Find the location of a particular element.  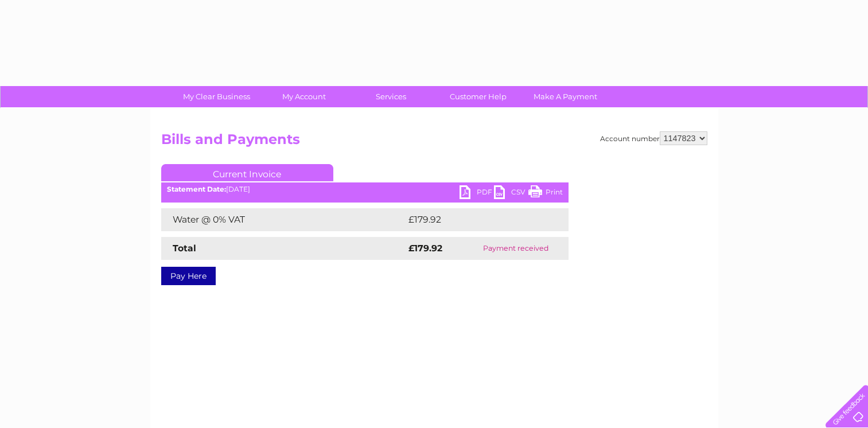

strong: Total is located at coordinates (184, 248).